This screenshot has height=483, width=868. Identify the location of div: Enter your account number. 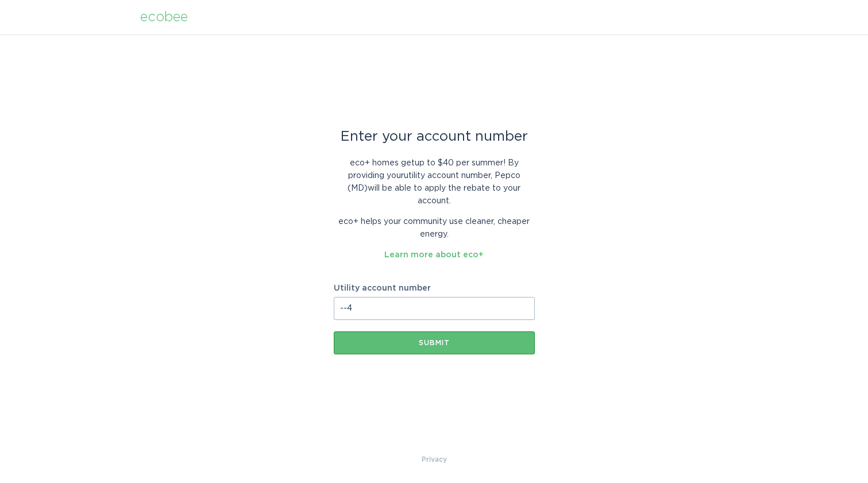
(434, 137).